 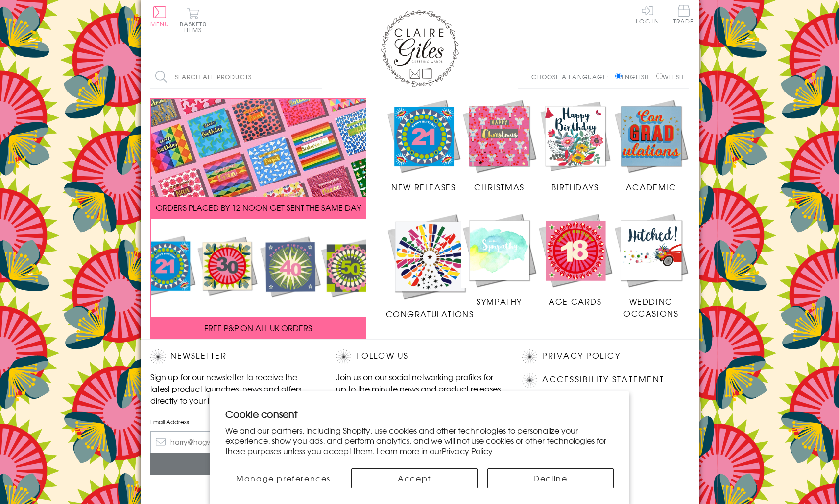 What do you see at coordinates (420, 49) in the screenshot?
I see `img: Claire Giles Greetings Cards` at bounding box center [420, 49].